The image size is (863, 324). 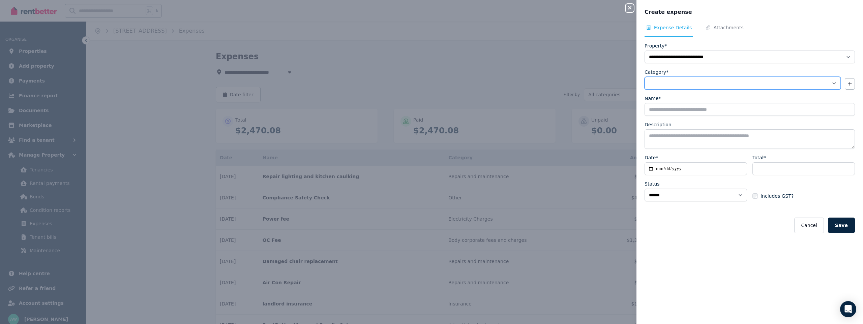 What do you see at coordinates (673, 28) in the screenshot?
I see `span: Expense Details` at bounding box center [673, 28].